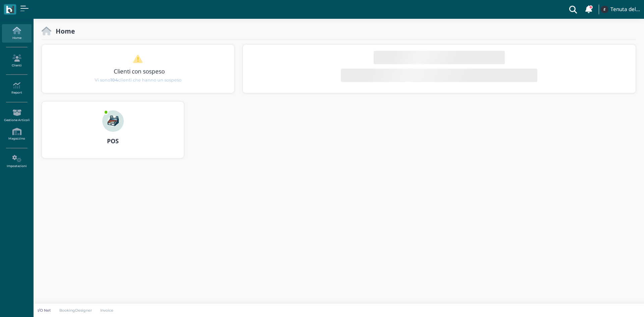  I want to click on a: Report, so click(16, 88).